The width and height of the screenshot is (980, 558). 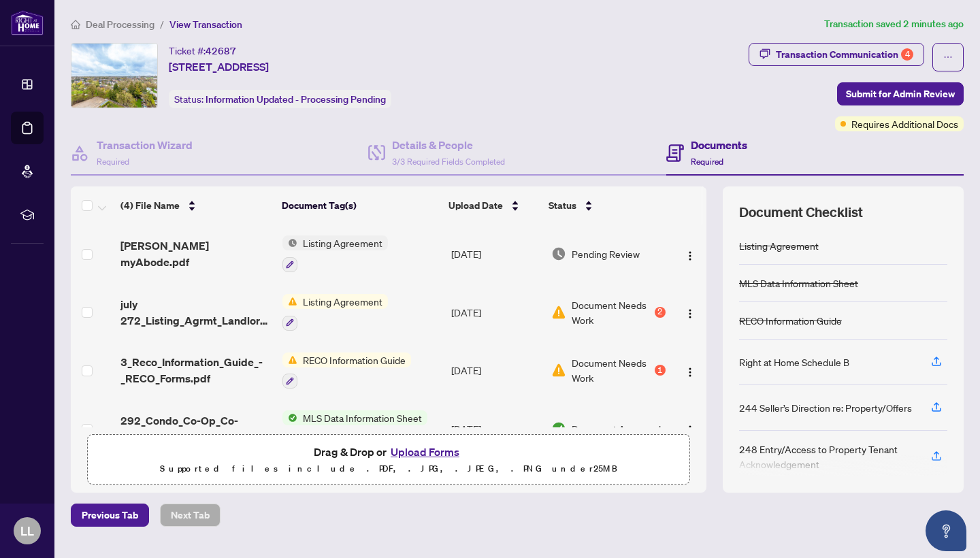 What do you see at coordinates (660, 370) in the screenshot?
I see `div: 1` at bounding box center [660, 370].